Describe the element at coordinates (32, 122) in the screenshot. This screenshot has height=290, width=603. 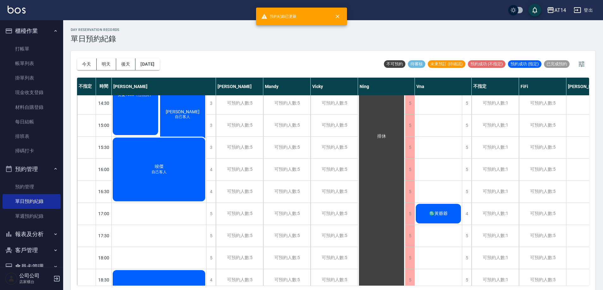
I see `a: 每日結帳` at that location.